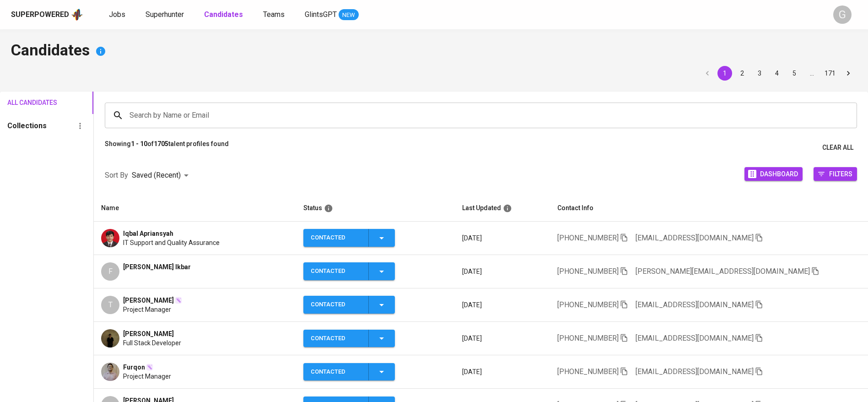 The width and height of the screenshot is (868, 402). I want to click on p: Sort By, so click(116, 175).